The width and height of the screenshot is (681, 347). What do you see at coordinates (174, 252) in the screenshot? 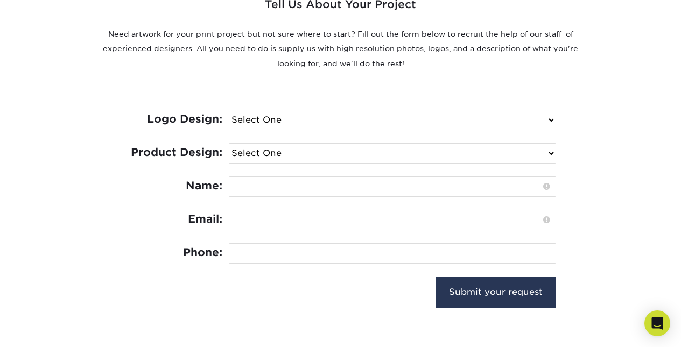
I see `label: Phone:` at bounding box center [174, 252].